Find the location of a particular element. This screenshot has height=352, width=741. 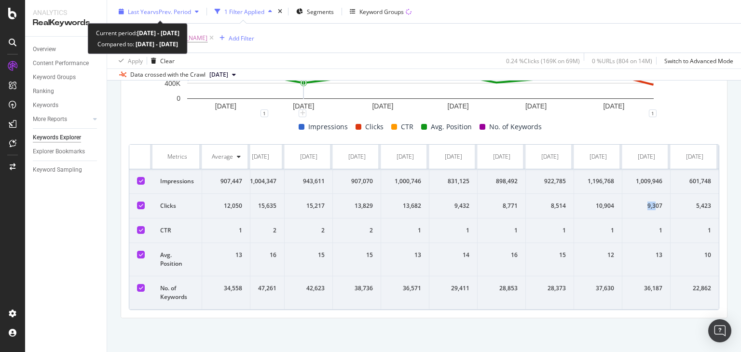

a: Keyword Groups is located at coordinates (66, 77).